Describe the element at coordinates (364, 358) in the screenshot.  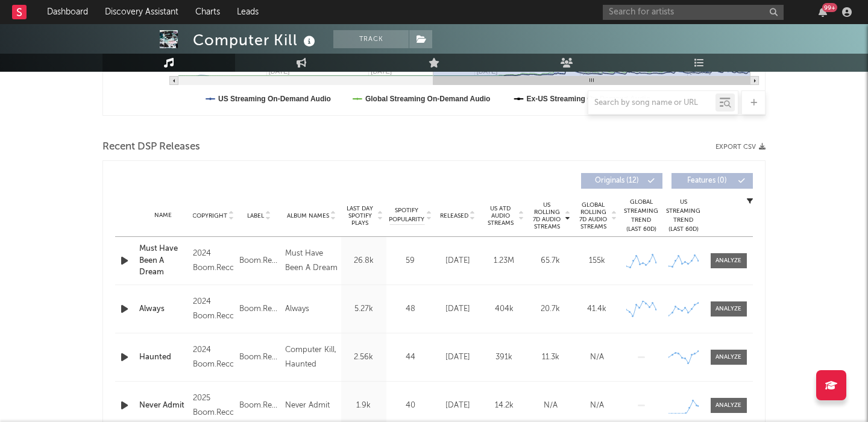
I see `div: 2.56k` at that location.